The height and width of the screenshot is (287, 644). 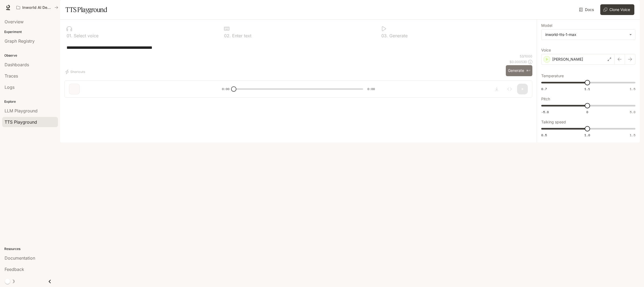 I want to click on p: 0 3 ., so click(x=385, y=36).